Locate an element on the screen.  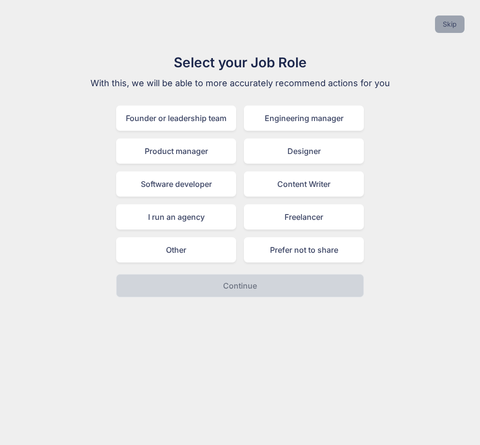
div: Software developer is located at coordinates (176, 184).